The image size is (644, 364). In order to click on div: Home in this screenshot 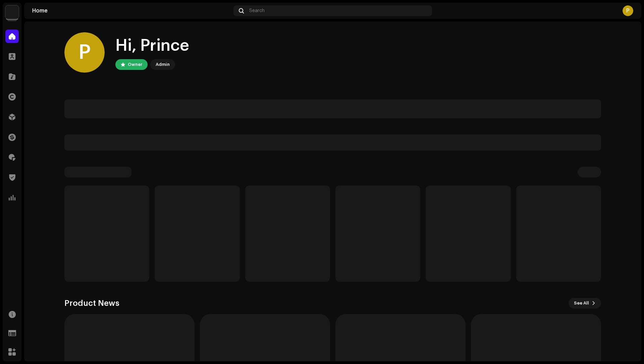, I will do `click(131, 11)`.